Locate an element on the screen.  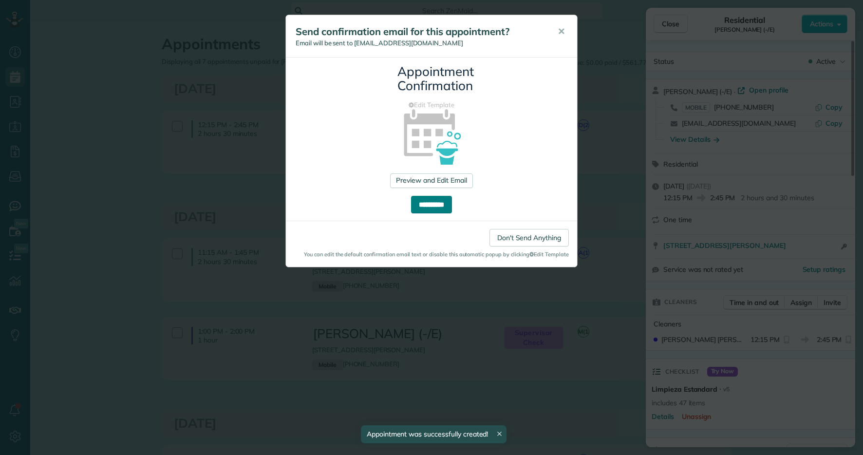
img: appointment_confirmation_icon-141e34405f88b12ade42628e8c248340957700ab75a12ae832a8710e9b578dc5.png is located at coordinates (432, 135).